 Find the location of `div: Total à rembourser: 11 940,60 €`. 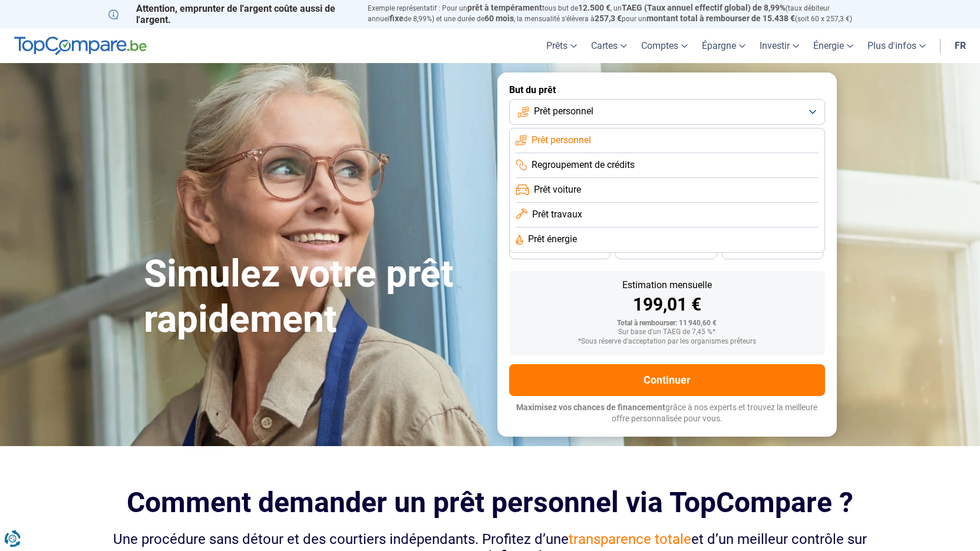

div: Total à rembourser: 11 940,60 € is located at coordinates (667, 323).